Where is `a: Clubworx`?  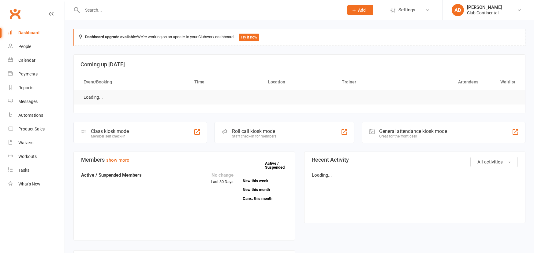
a: Clubworx is located at coordinates (15, 14).